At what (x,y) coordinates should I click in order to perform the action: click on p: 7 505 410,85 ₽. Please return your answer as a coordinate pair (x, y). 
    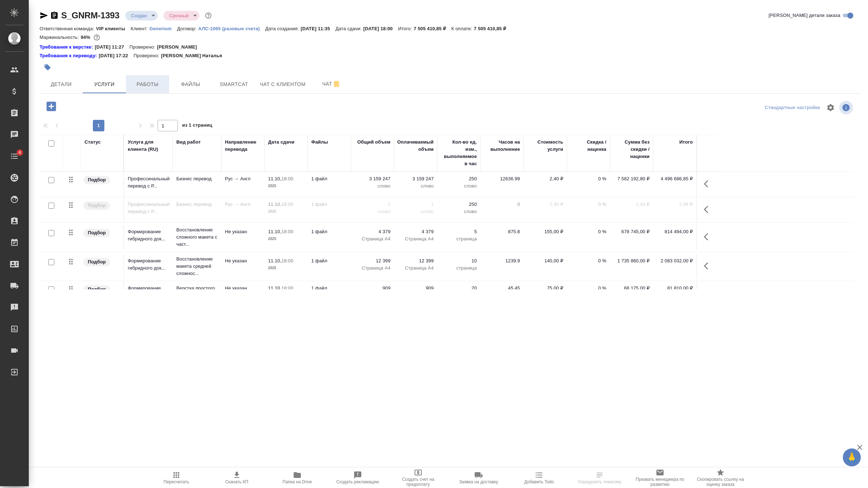
    Looking at the image, I should click on (433, 29).